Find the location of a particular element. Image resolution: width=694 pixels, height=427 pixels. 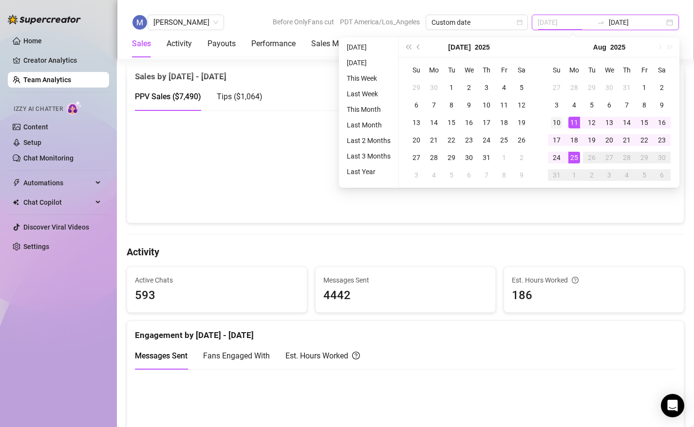

div: 31 is located at coordinates (556, 175).